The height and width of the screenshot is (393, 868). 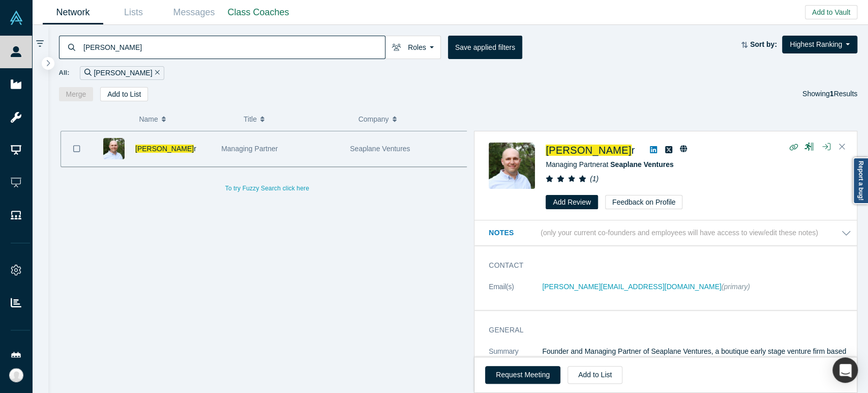 What do you see at coordinates (267, 189) in the screenshot?
I see `button: To try Fuzzy Search click here` at bounding box center [267, 189].